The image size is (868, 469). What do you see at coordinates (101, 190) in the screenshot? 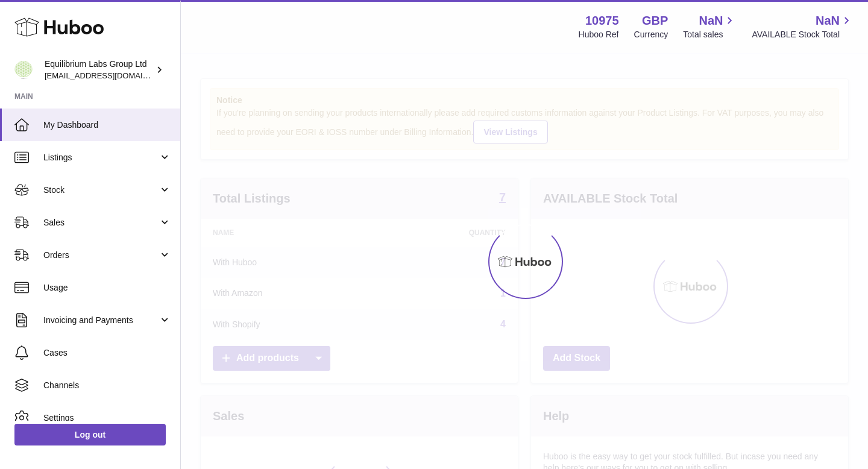
I see `span: Stock` at bounding box center [101, 190].